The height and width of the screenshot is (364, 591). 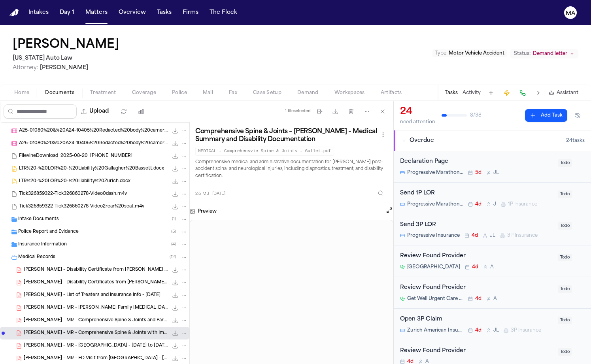 What do you see at coordinates (223, 13) in the screenshot?
I see `a: The Flock` at bounding box center [223, 13].